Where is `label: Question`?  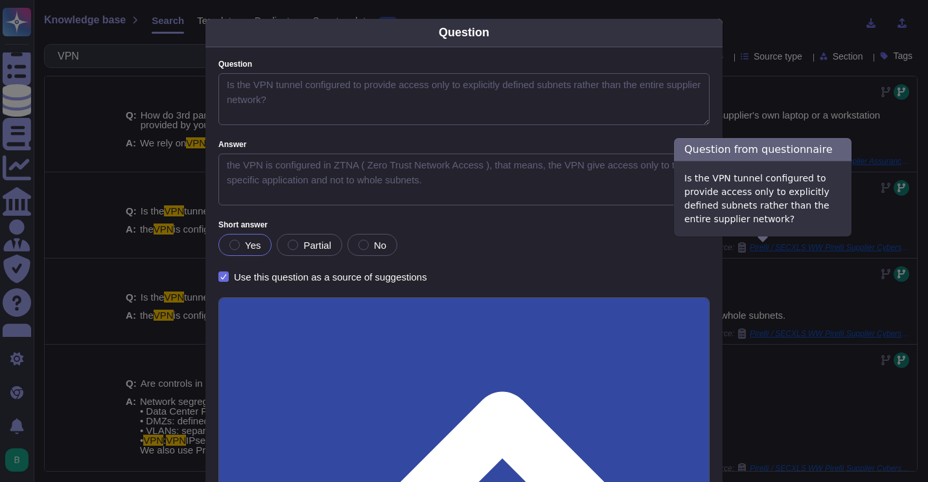
label: Question is located at coordinates (464, 64).